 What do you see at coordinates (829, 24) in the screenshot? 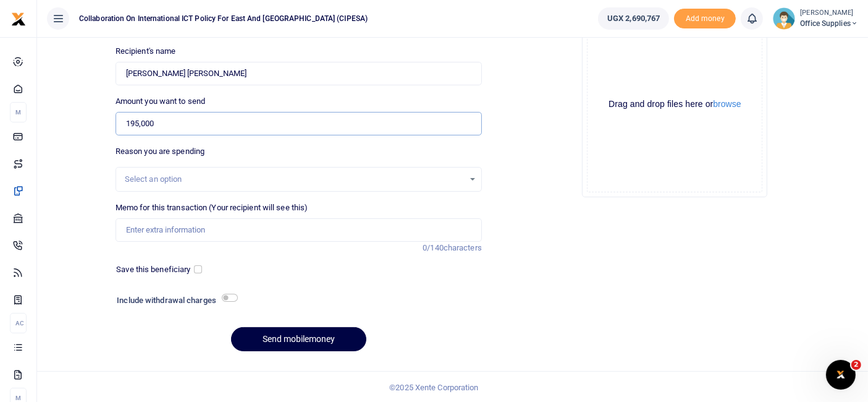
I see `span: Office Supplies` at bounding box center [829, 24].